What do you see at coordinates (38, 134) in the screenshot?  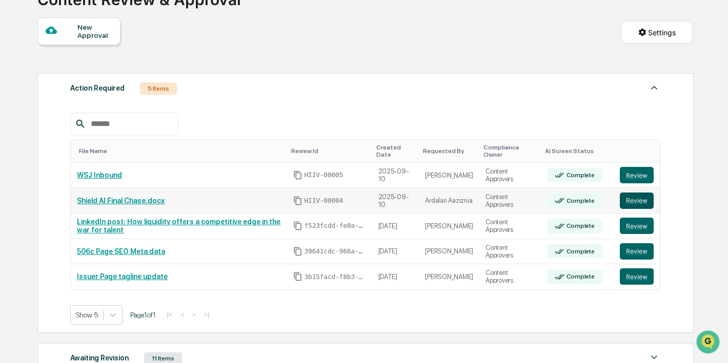 I see `a: 🖐️Preclearance` at bounding box center [38, 134].